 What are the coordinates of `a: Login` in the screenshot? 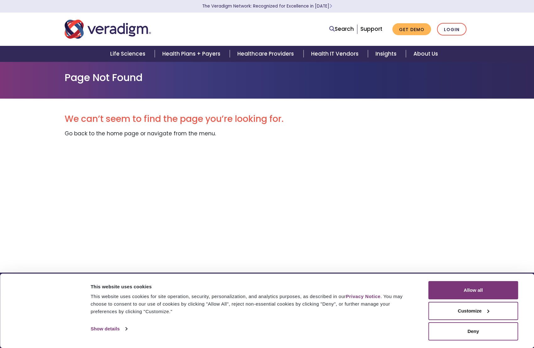 It's located at (452, 29).